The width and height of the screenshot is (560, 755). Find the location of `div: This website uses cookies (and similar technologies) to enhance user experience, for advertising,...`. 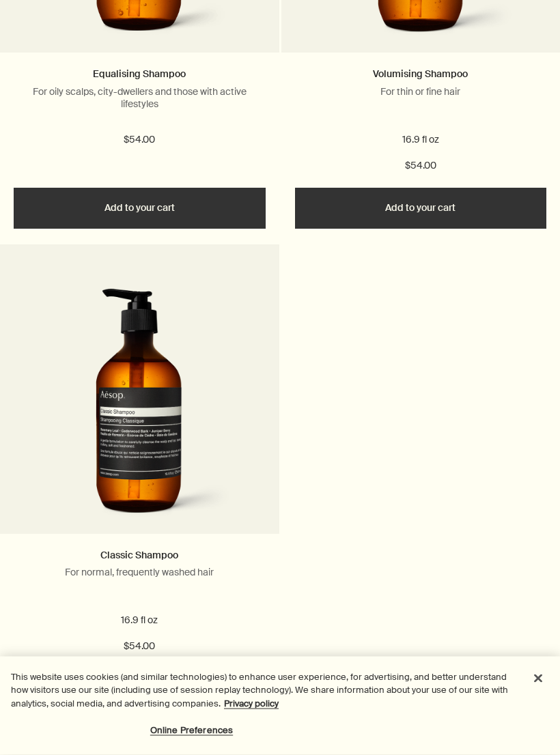

div: This website uses cookies (and similar technologies) to enhance user experience, for advertising,... is located at coordinates (266, 690).